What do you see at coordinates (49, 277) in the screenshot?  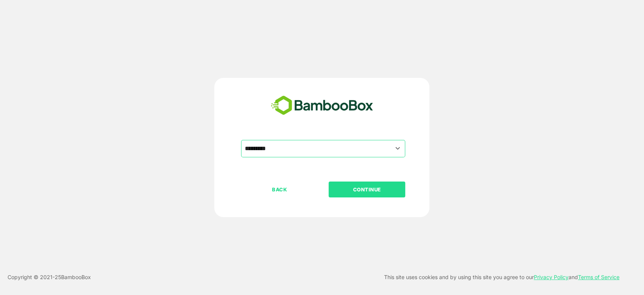 I see `p: Copyright © 2021- 25 BambooBox` at bounding box center [49, 277].